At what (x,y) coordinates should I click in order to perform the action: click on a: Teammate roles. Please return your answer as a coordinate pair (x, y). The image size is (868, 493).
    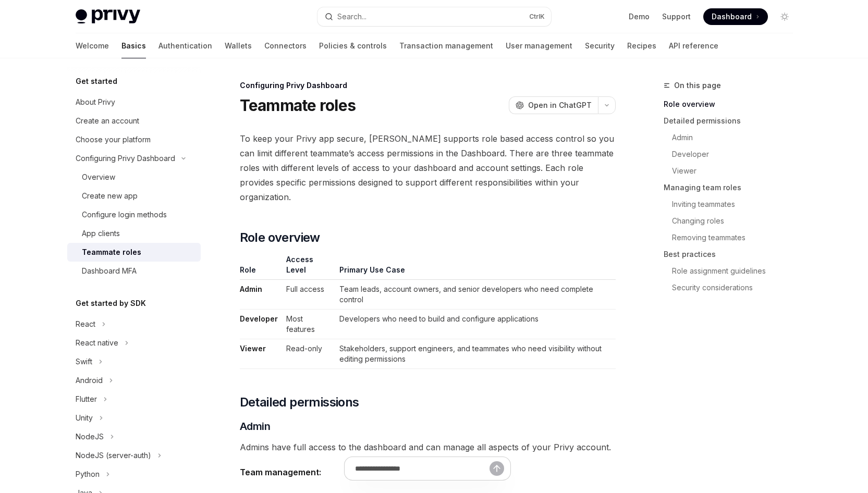
    Looking at the image, I should click on (134, 252).